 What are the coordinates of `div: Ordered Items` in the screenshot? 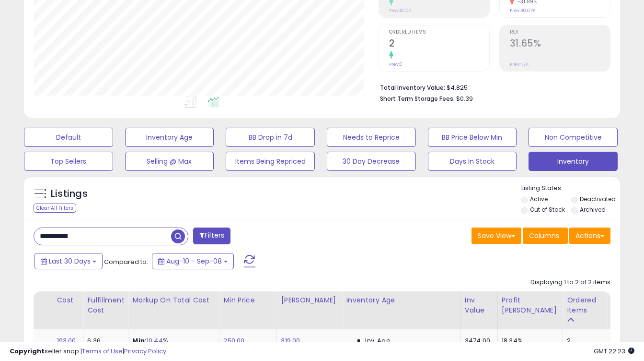 It's located at (584, 305).